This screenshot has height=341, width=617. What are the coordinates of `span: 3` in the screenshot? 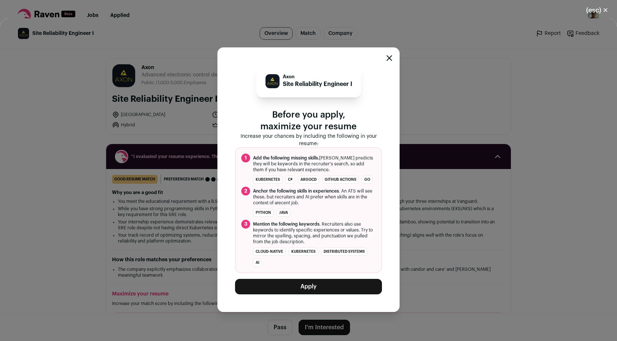 It's located at (246, 224).